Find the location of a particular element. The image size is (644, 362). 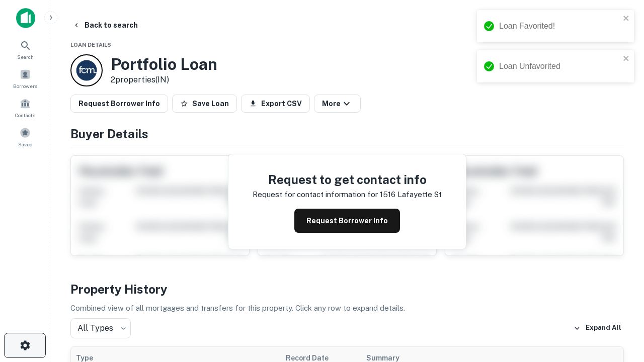

p: Combined view of all mortgages and transfers for this property. Click any row to expand details. is located at coordinates (347, 308).